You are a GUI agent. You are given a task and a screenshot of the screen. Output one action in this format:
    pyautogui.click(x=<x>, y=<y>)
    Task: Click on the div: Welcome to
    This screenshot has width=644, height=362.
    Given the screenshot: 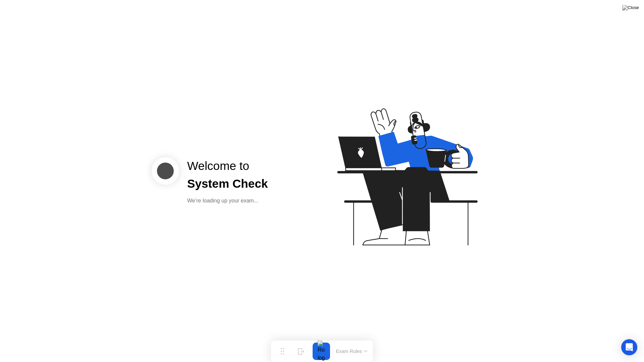 What is the action you would take?
    pyautogui.click(x=227, y=166)
    